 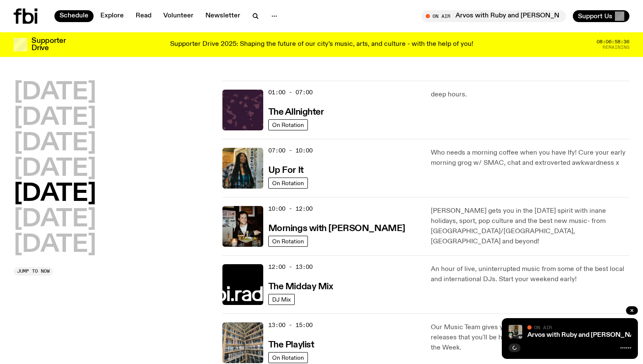 I want to click on a: Sam blankly stares at the camera, brightly lit by a camera flash wearing a hat collared shirt and..., so click(x=243, y=227).